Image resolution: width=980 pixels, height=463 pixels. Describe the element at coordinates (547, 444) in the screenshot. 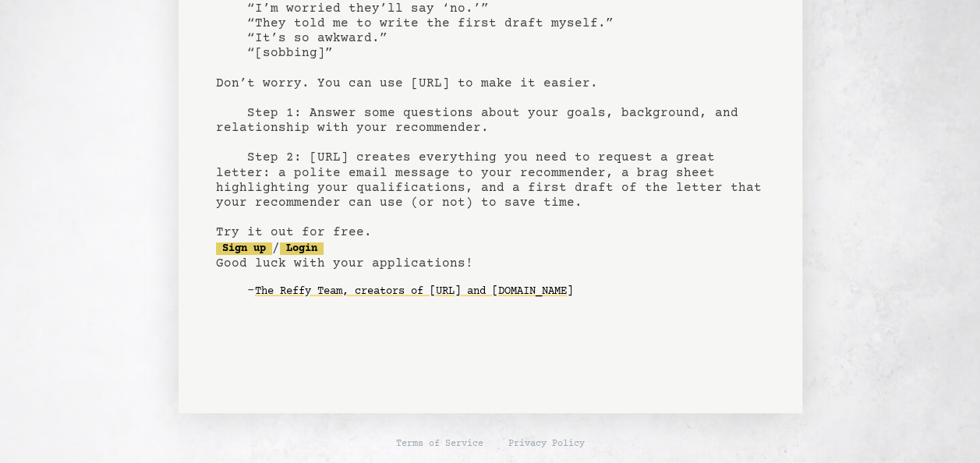

I see `a: Privacy Policy` at that location.